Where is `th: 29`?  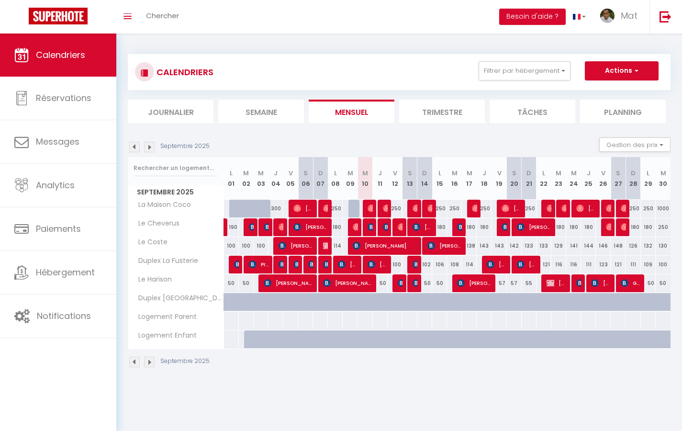 th: 29 is located at coordinates (648, 178).